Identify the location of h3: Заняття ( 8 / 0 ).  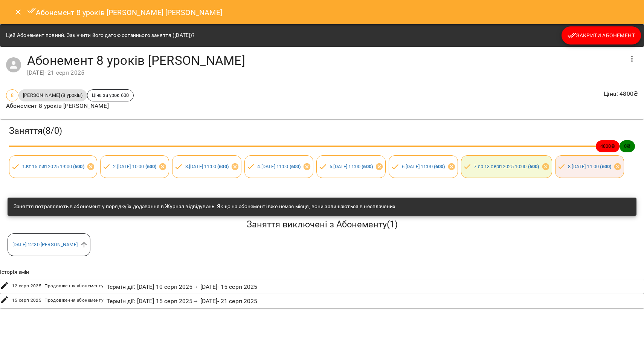
(322, 131).